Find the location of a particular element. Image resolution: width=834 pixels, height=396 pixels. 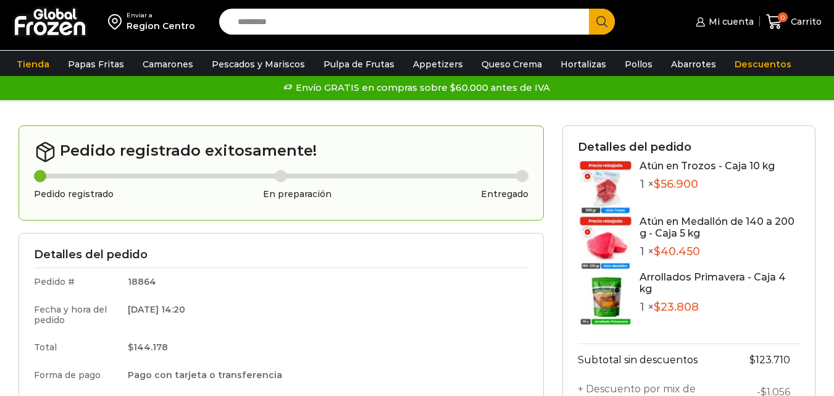

a: Arrollados Primavera - Caja 4 kg is located at coordinates (712, 283).